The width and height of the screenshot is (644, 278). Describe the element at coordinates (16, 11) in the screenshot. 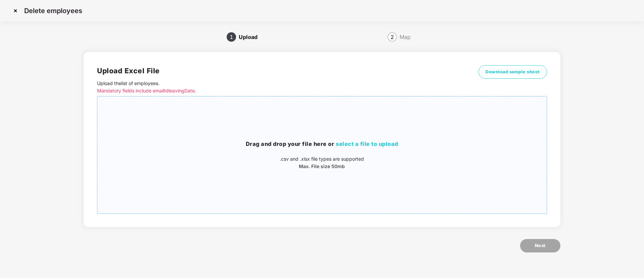

I see `img: svg+xml;base64,PHN2ZyBpZD0iQ3Jvc3MtMzJ4MzIiIHhtbG5zPSJodHRwOi8vd3d3LnczLm9yZy8yMDAwL3N2ZyIgd2lkdG...` at that location.